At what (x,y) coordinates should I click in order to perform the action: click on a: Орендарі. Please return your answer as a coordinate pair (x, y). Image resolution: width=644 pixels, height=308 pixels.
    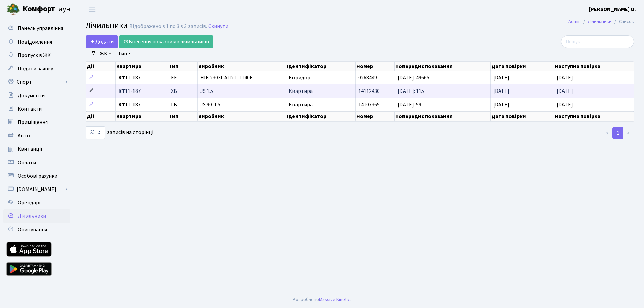
    Looking at the image, I should click on (37, 203).